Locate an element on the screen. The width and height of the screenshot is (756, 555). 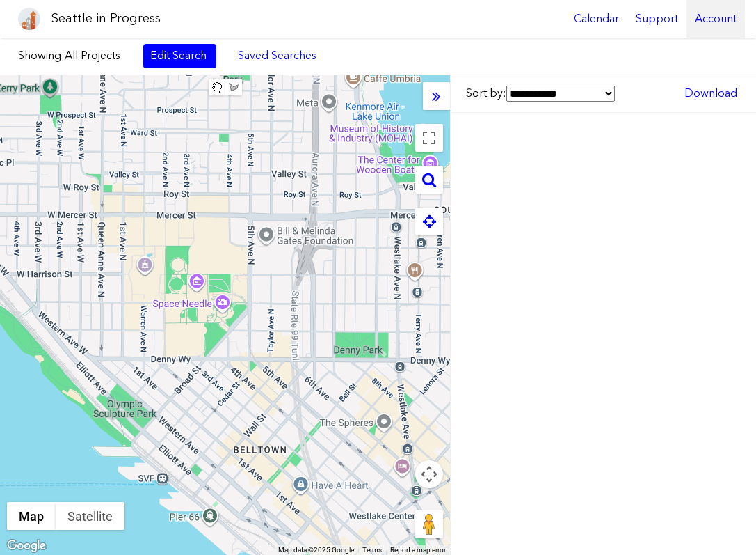
button: Map camera controls is located at coordinates (429, 474).